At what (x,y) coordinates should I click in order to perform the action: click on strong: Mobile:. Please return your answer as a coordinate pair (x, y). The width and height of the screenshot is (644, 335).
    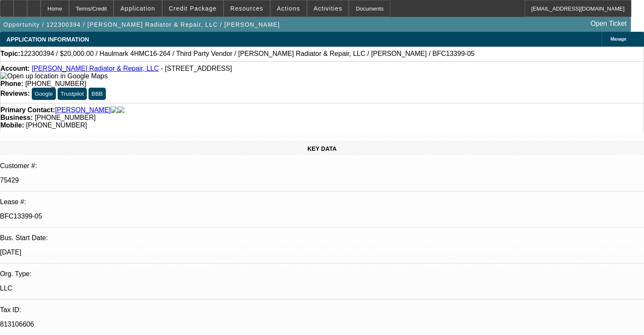
    Looking at the image, I should click on (12, 125).